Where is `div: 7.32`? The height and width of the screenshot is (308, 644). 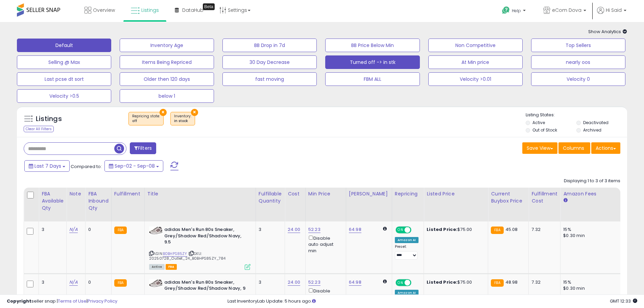 div: 7.32 is located at coordinates (543, 230).